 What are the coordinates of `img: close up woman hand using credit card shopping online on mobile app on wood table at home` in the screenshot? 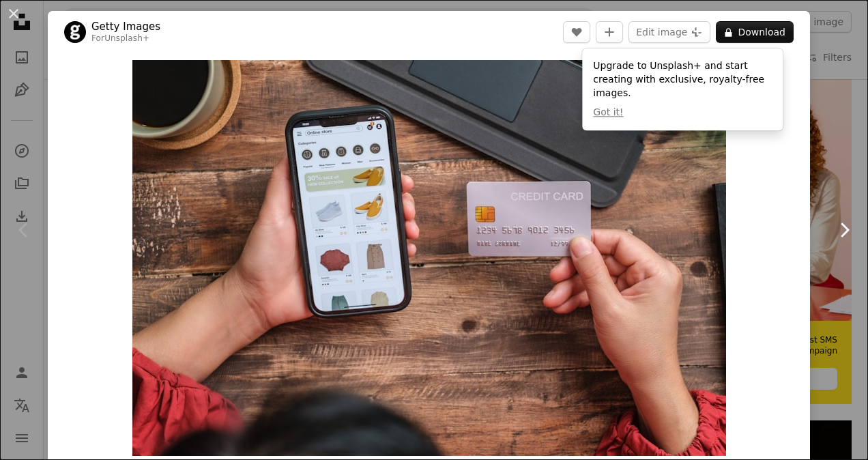 It's located at (430, 258).